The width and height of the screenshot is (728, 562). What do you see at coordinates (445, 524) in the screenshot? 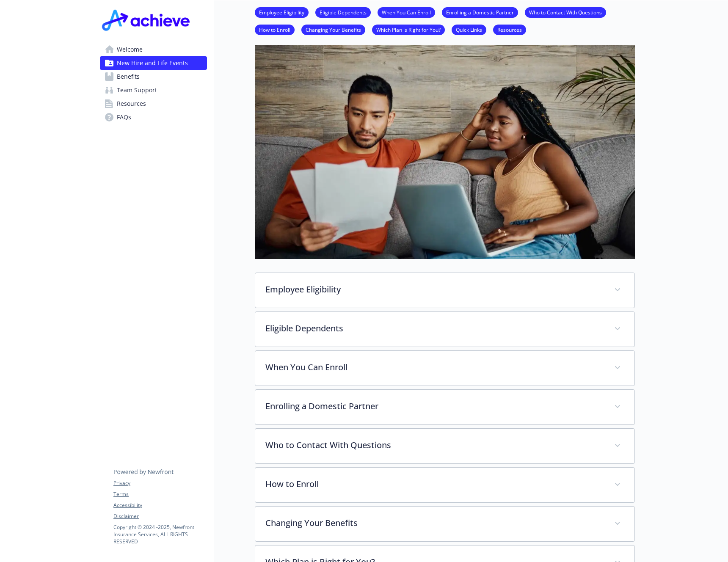
I see `div: Changing Your Benefits` at bounding box center [445, 524].